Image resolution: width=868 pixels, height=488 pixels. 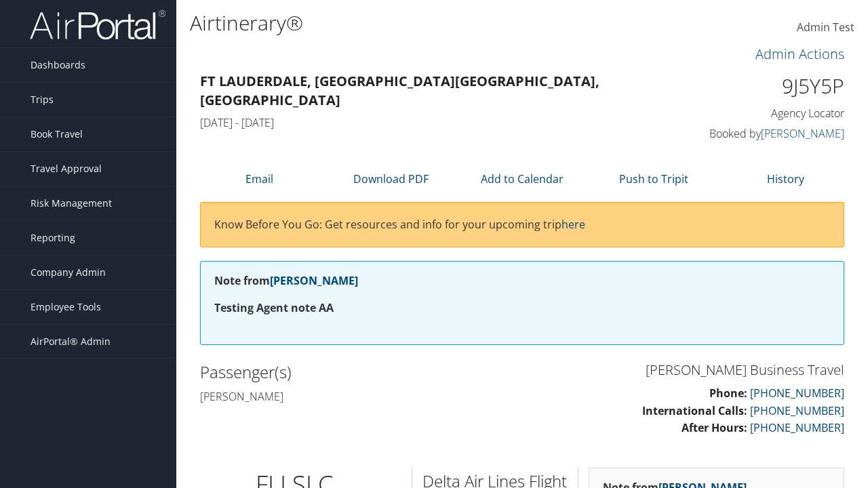 What do you see at coordinates (259, 179) in the screenshot?
I see `a: Email` at bounding box center [259, 179].